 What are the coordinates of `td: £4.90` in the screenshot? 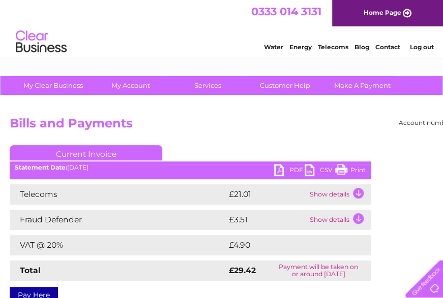 It's located at (287, 245).